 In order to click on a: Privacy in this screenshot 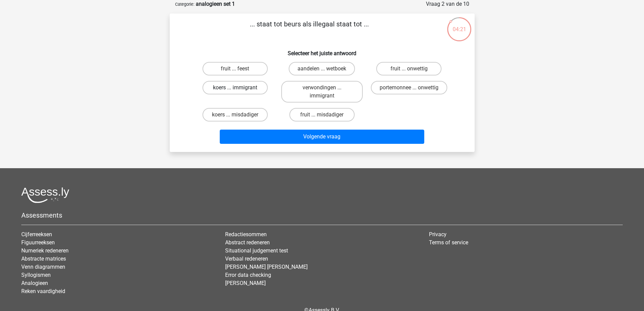, I will do `click(438, 234)`.